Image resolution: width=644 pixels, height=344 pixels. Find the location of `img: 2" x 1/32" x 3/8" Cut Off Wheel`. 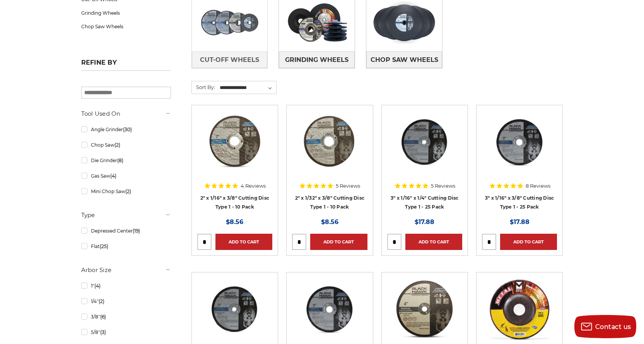

img: 2" x 1/32" x 3/8" Cut Off Wheel is located at coordinates (330, 142).